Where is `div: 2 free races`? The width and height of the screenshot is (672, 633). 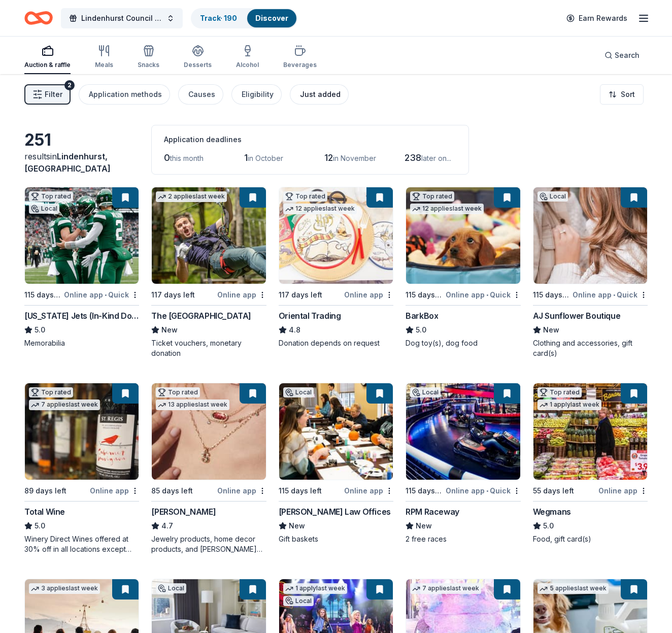
div: 2 free races is located at coordinates (463, 539).